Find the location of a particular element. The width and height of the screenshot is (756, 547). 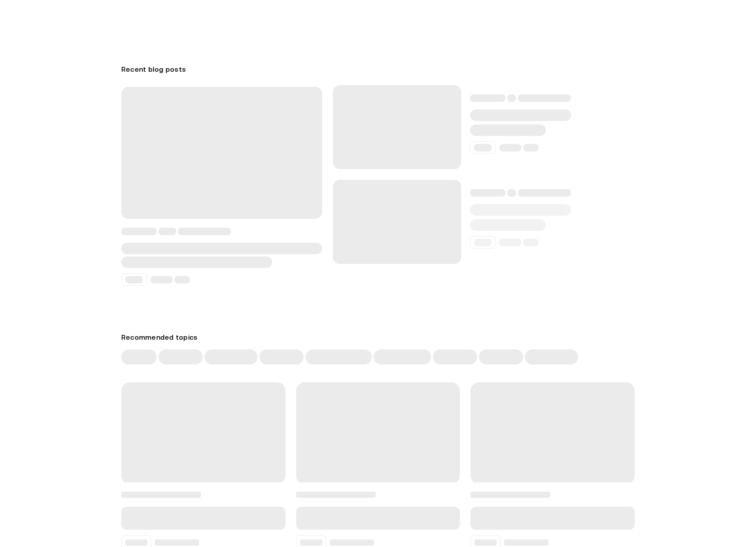

h3: Recommended topics is located at coordinates (378, 337).